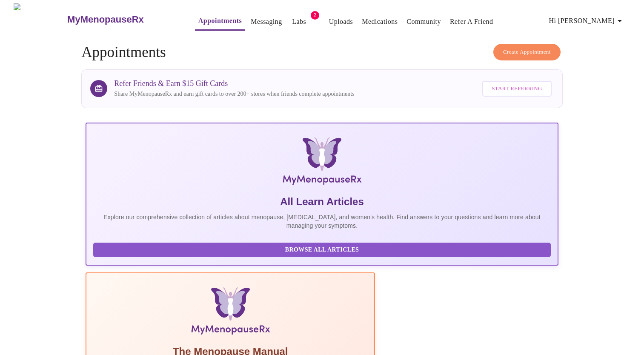 Image resolution: width=644 pixels, height=355 pixels. Describe the element at coordinates (341, 22) in the screenshot. I see `button: Uploads` at that location.